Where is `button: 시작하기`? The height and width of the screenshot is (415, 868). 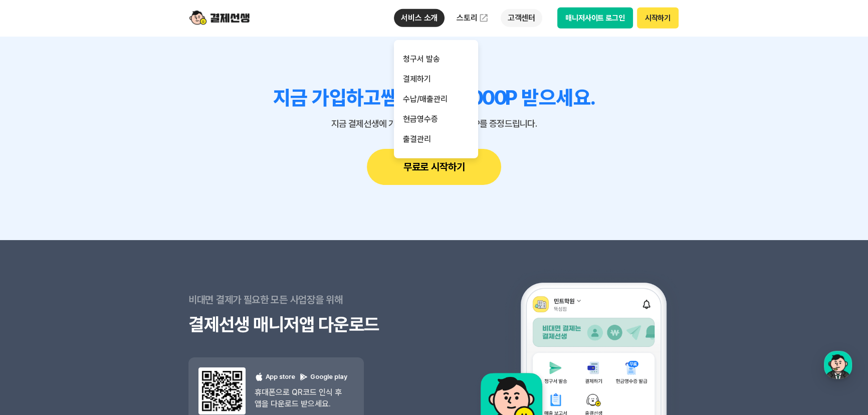
button: 시작하기 is located at coordinates (658, 18).